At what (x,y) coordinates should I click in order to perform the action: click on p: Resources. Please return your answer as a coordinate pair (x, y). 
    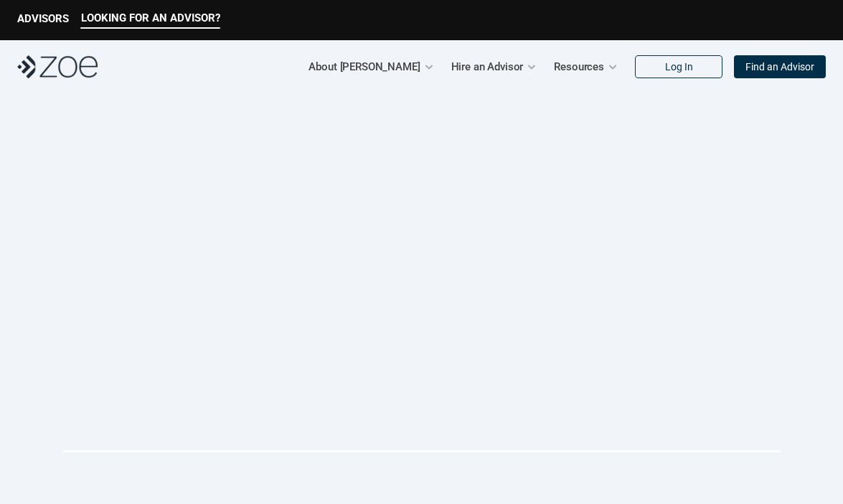
    Looking at the image, I should click on (579, 66).